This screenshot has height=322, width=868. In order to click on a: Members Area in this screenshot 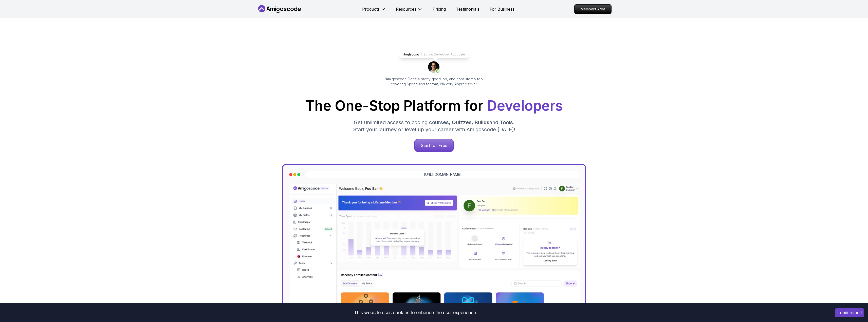, I will do `click(592, 9)`.